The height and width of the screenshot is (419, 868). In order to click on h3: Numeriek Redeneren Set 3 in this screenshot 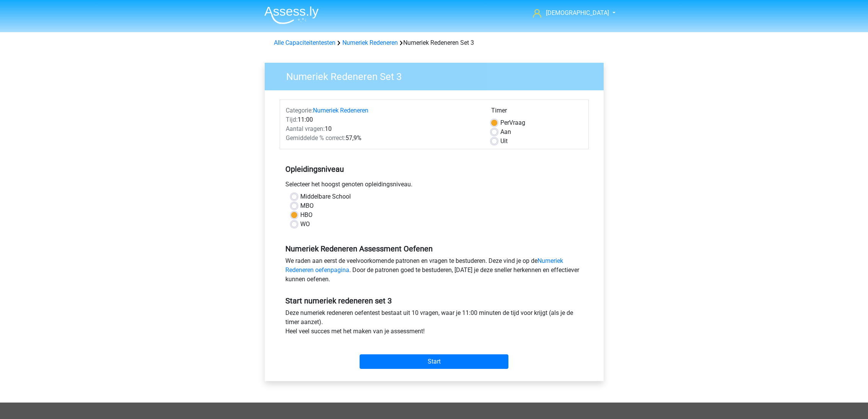, I will do `click(437, 75)`.